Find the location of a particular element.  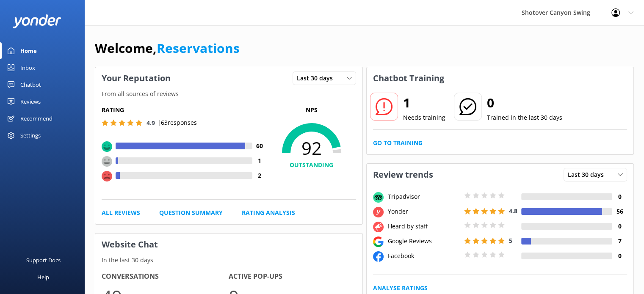

div: Reviews is located at coordinates (30, 101).